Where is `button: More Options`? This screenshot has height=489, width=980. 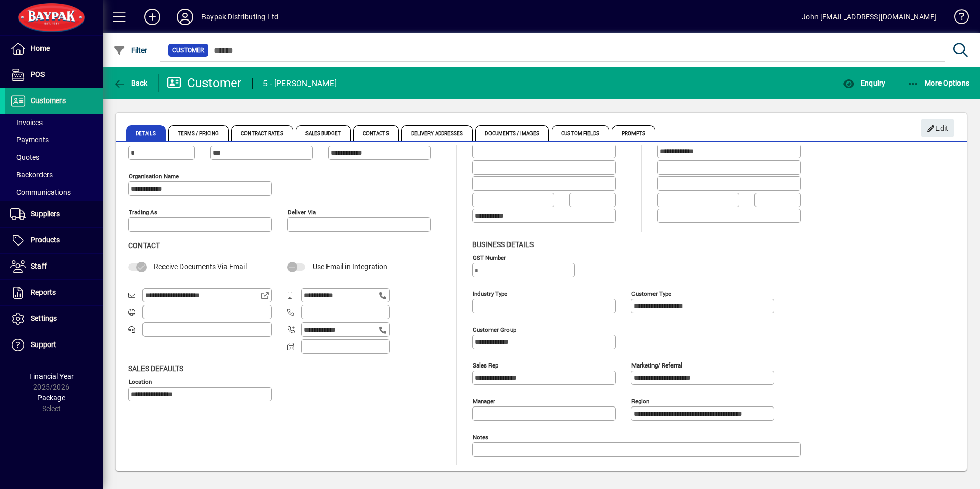
button: More Options is located at coordinates (939, 83).